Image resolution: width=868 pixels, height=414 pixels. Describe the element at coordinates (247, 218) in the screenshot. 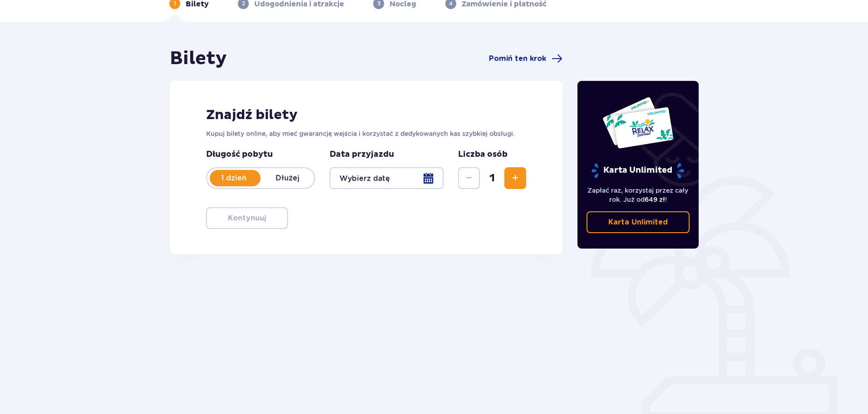

I see `button: Kontynuuj` at that location.